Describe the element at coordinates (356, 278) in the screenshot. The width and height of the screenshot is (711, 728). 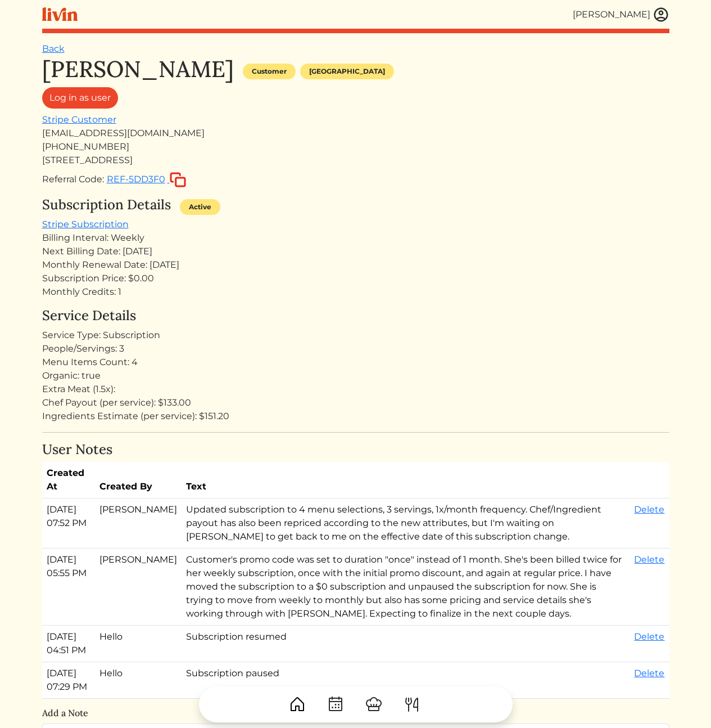
I see `div: Subscription Price: $0.00` at that location.